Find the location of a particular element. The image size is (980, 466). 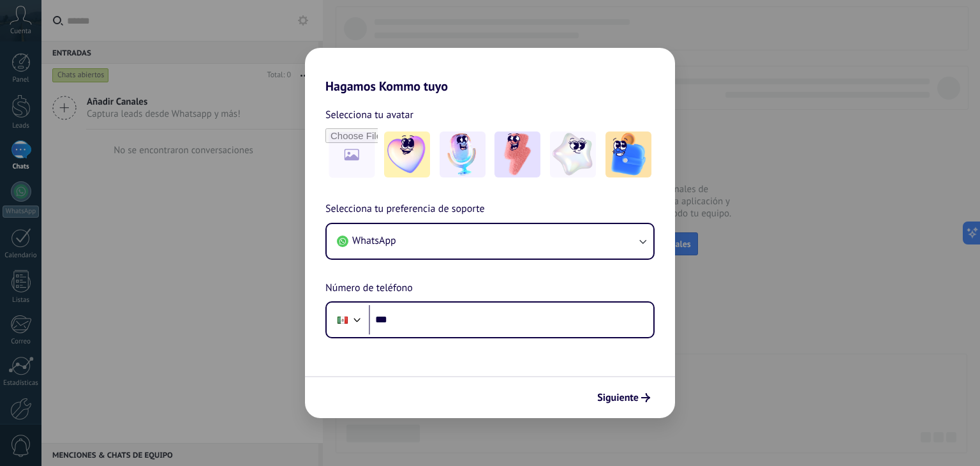

img: -4.jpeg is located at coordinates (573, 154).